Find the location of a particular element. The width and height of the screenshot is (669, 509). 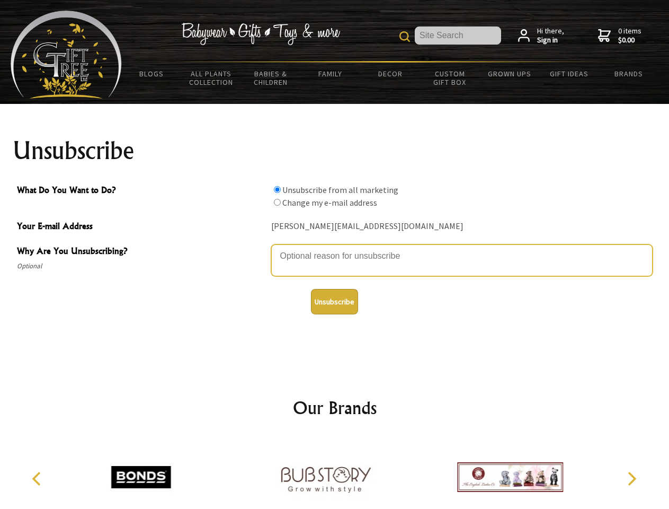

input: Site Search is located at coordinates (458, 35).